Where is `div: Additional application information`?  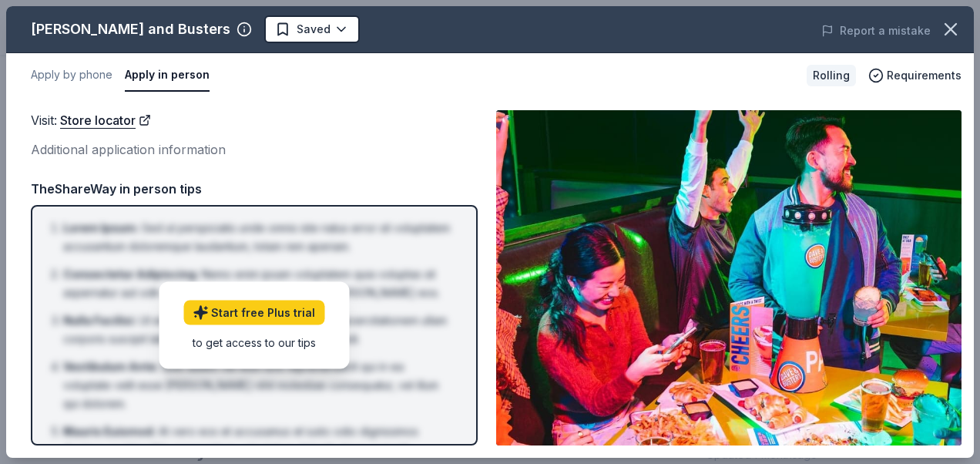 div: Additional application information is located at coordinates (254, 150).